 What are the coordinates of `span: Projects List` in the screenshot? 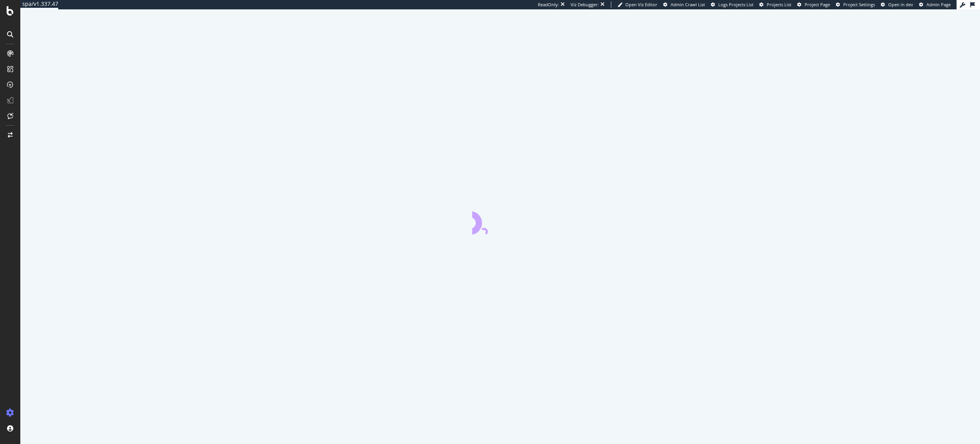 It's located at (779, 4).